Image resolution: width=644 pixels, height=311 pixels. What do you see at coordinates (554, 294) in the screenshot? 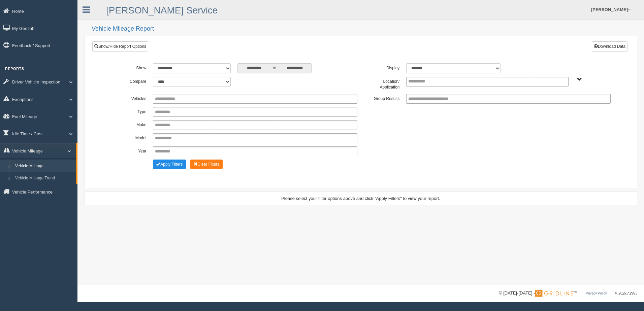
I see `img: Gridline` at bounding box center [554, 294].